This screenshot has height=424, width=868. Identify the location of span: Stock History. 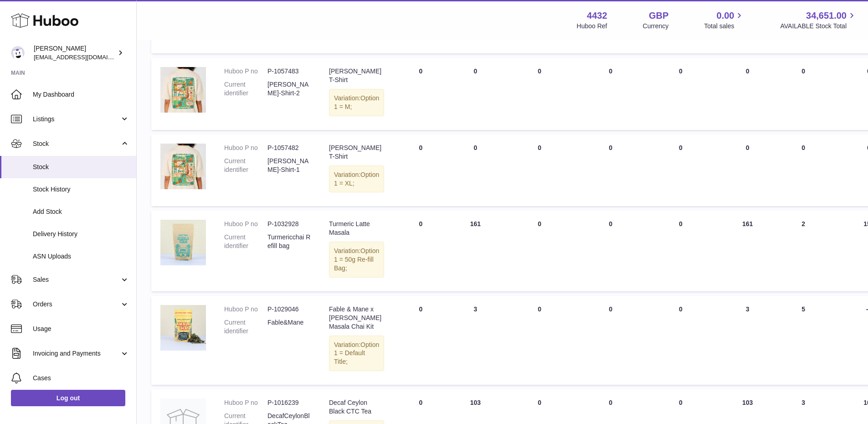
(81, 190).